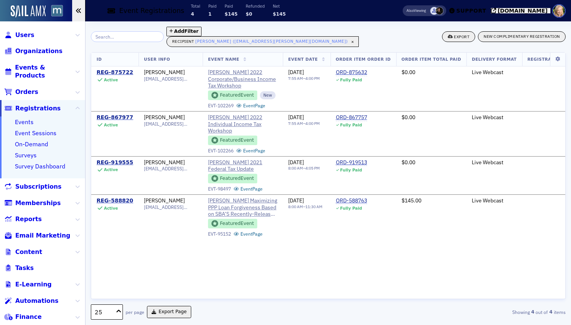 Image resolution: width=571 pixels, height=325 pixels. Describe the element at coordinates (460, 201) in the screenshot. I see `div: Live Webcast` at that location.